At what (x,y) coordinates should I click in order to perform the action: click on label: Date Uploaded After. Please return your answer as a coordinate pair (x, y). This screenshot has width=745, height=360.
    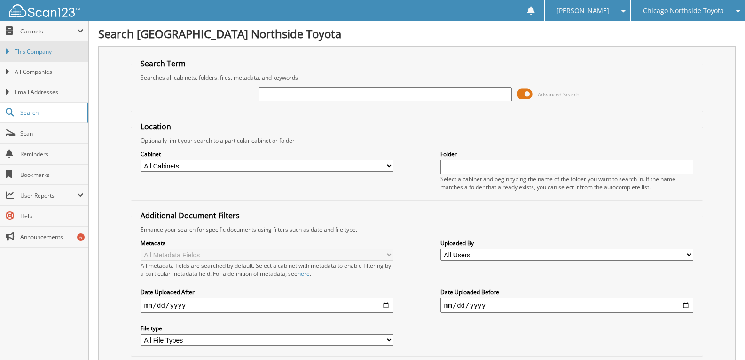
    Looking at the image, I should click on (267, 292).